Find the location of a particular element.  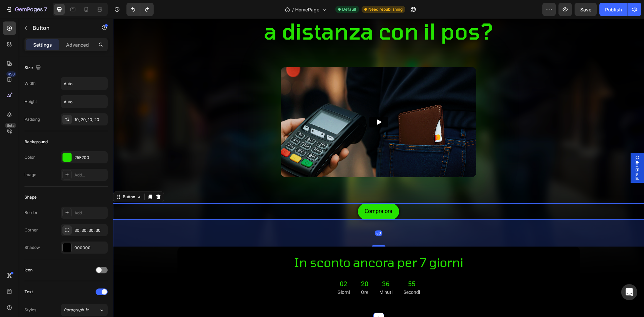

button: Publish is located at coordinates (613, 9).